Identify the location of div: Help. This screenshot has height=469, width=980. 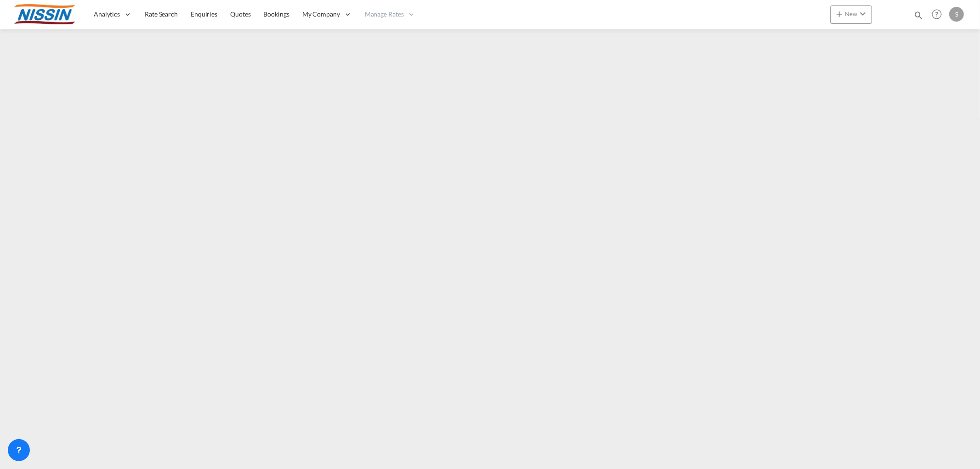
(938, 15).